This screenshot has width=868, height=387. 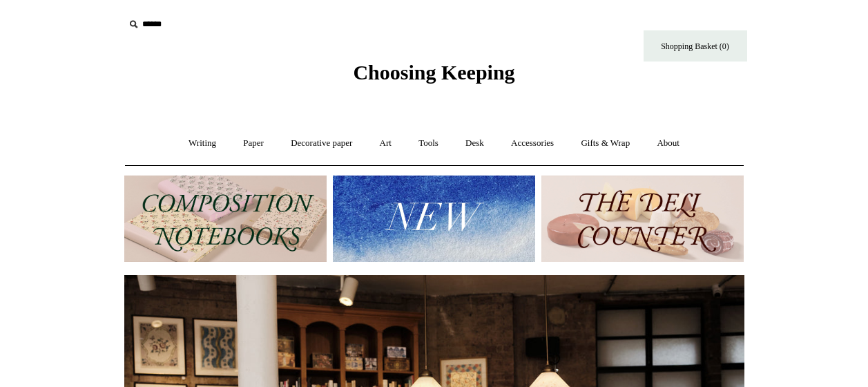 I want to click on a: Tools, so click(x=428, y=143).